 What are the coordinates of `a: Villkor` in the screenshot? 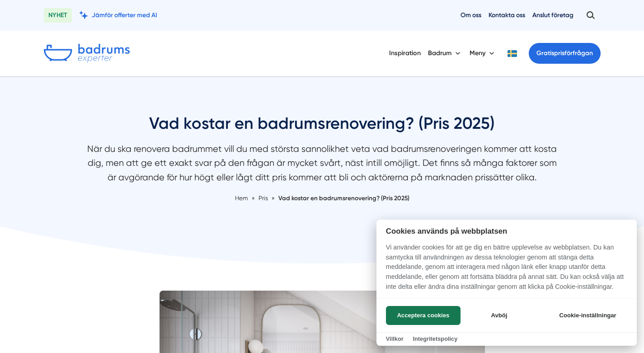 It's located at (395, 339).